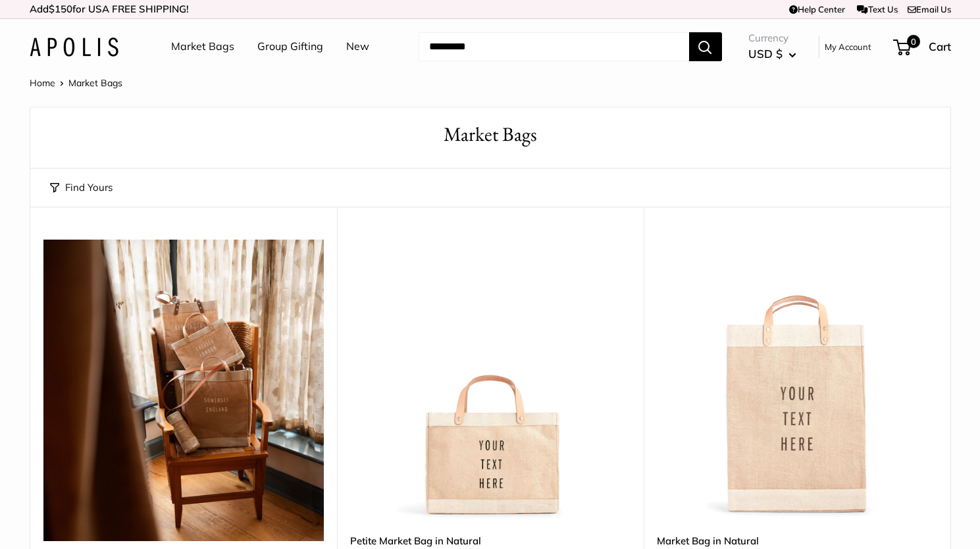 The image size is (980, 549). Describe the element at coordinates (61, 8) in the screenshot. I see `span: $150` at that location.